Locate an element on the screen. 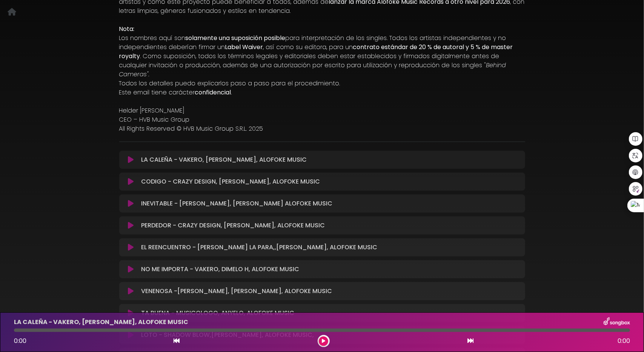 The height and width of the screenshot is (352, 644). p: CEO – HVB Music Group is located at coordinates (322, 120).